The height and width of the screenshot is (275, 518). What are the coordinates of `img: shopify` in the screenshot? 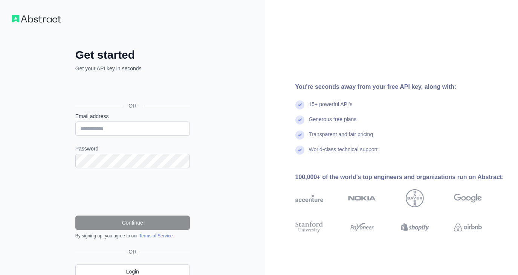 It's located at (415, 227).